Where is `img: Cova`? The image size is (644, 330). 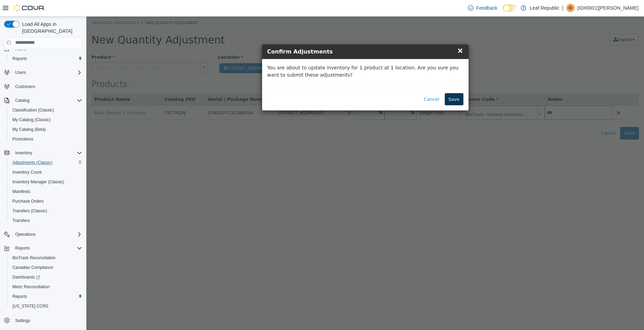
img: Cova is located at coordinates (29, 8).